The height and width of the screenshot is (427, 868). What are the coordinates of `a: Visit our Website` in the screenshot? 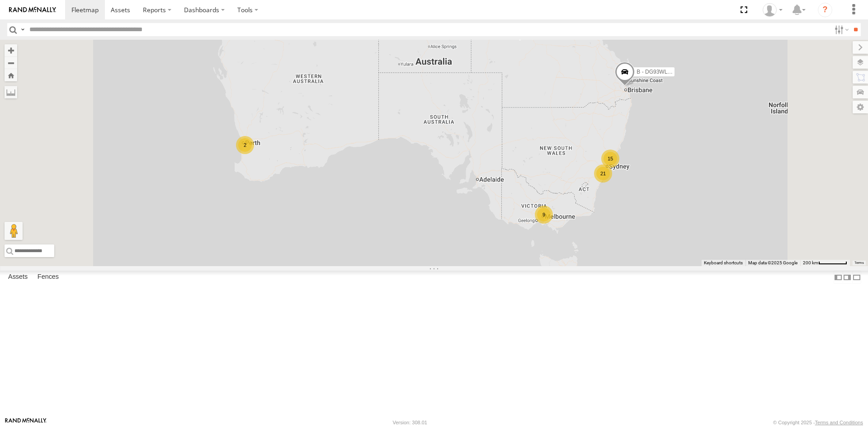 It's located at (26, 422).